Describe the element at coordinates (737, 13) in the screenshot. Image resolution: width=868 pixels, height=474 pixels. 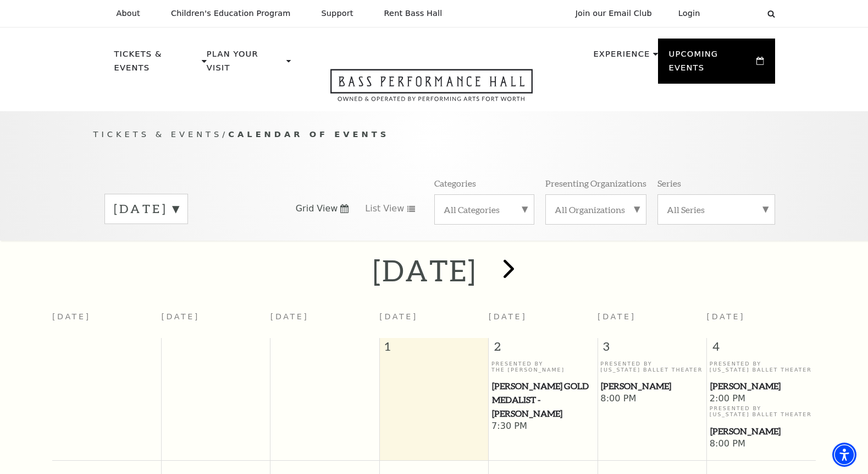
I see `select: Select:` at that location.